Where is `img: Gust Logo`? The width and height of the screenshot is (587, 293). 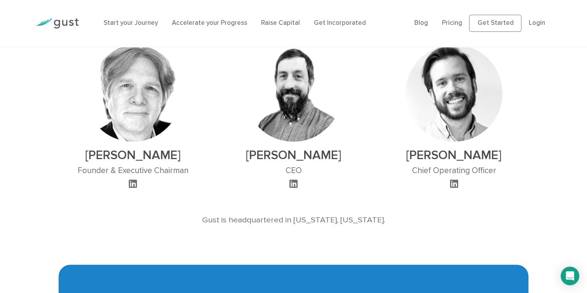
img: Gust Logo is located at coordinates (57, 23).